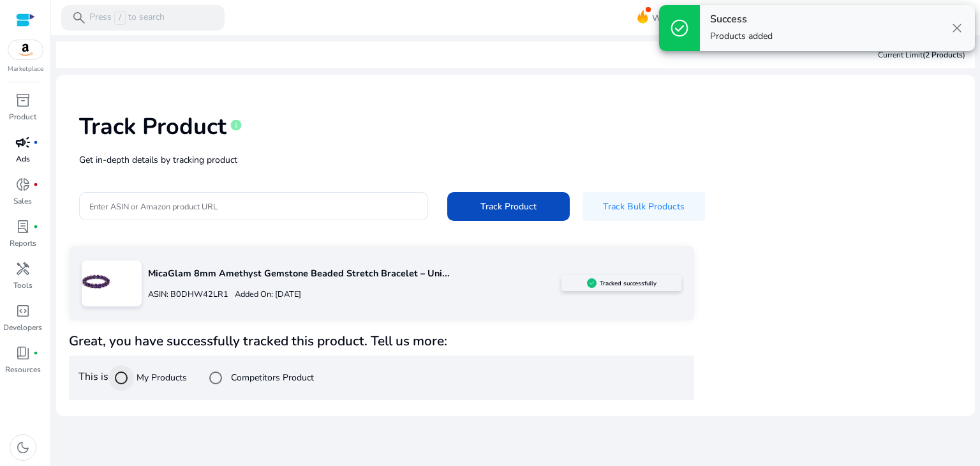 This screenshot has height=466, width=980. I want to click on p: Marketplace, so click(26, 69).